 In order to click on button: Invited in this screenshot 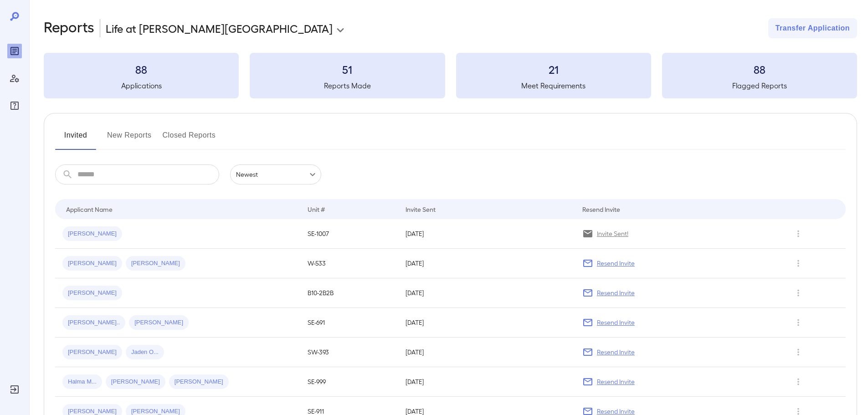, I will do `click(76, 139)`.